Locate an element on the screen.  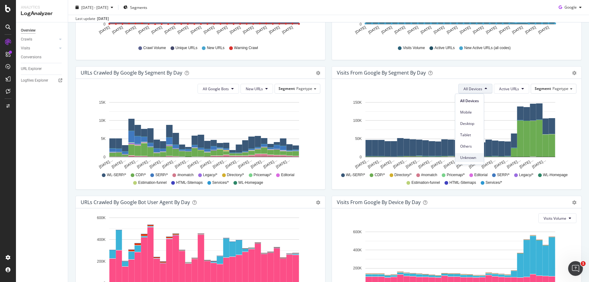
text: 5K is located at coordinates (103, 139).